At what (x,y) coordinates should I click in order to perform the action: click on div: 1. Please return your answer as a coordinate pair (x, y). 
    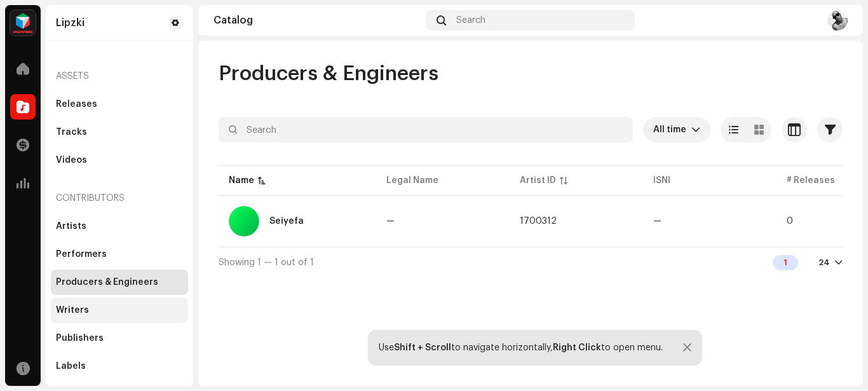
    Looking at the image, I should click on (786, 262).